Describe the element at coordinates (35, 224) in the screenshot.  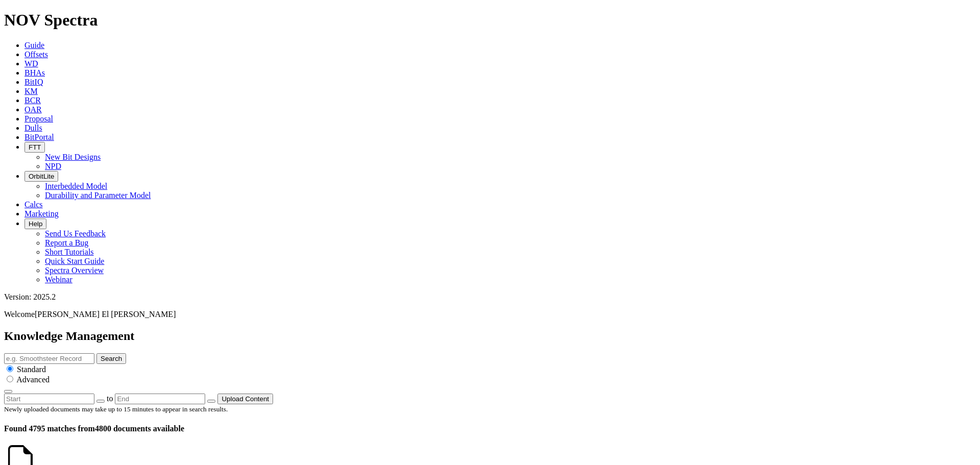
I see `button: Help` at that location.